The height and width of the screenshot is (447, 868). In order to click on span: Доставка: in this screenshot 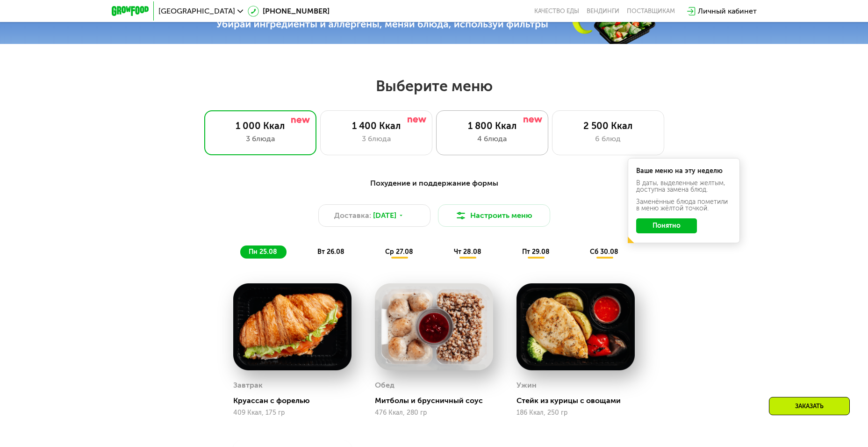, I will do `click(353, 216)`.